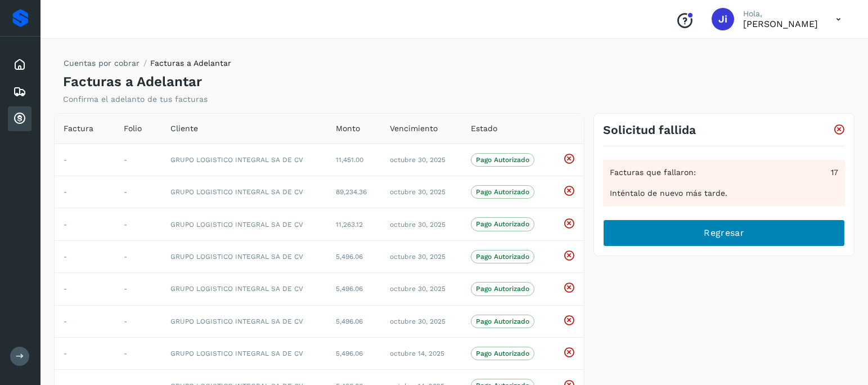 This screenshot has width=868, height=385. What do you see at coordinates (147, 65) in the screenshot?
I see `nav: breadcrumb` at bounding box center [147, 65].